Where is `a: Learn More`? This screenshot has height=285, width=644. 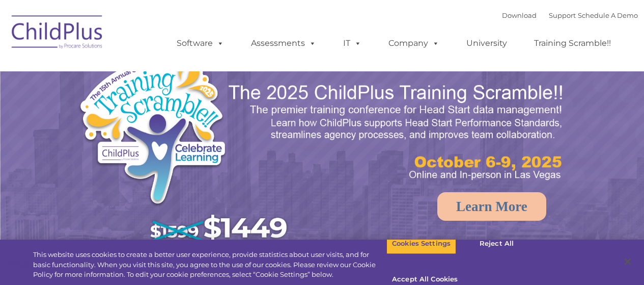
a: Learn More is located at coordinates (491, 206).